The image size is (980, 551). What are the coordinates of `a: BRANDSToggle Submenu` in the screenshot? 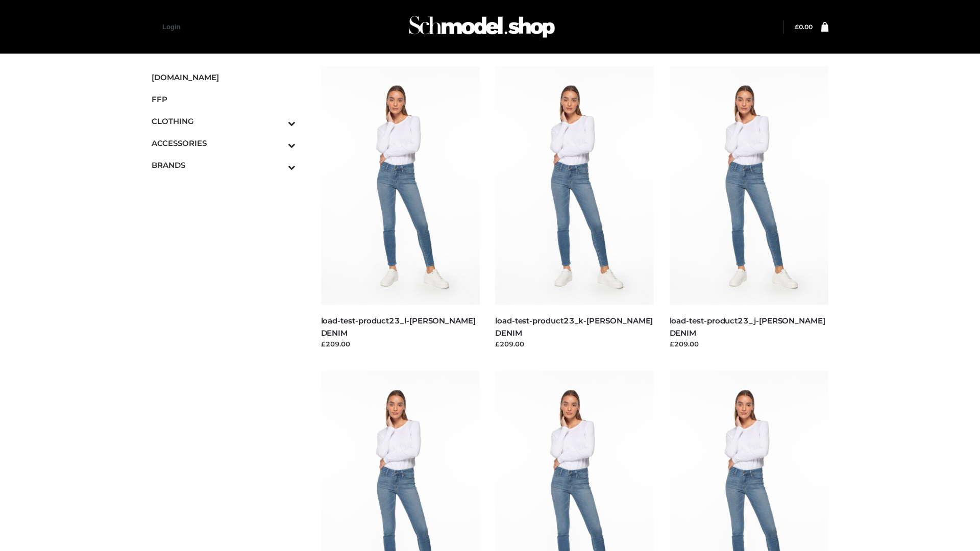 It's located at (223, 165).